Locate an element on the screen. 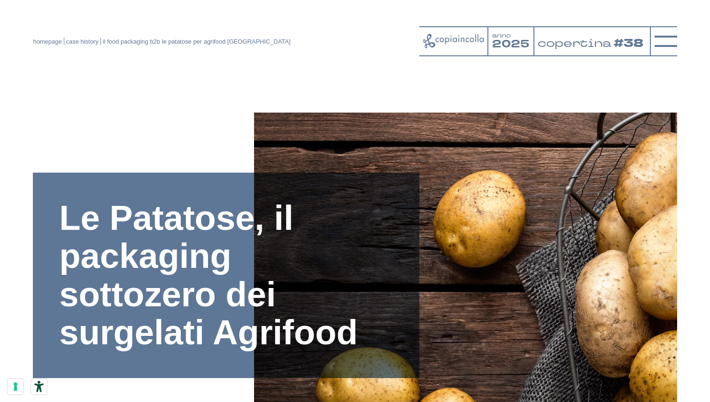 This screenshot has width=710, height=402. button: Le tue preferenze relative al consenso per le tecnologie di tracciamento is located at coordinates (15, 387).